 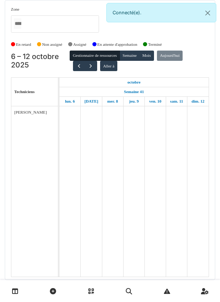 What do you see at coordinates (15, 9) in the screenshot?
I see `label: Zone` at bounding box center [15, 9].